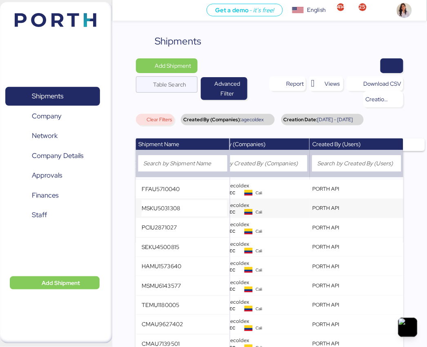 The height and width of the screenshot is (347, 427). Describe the element at coordinates (159, 120) in the screenshot. I see `span: Clear Filters` at that location.